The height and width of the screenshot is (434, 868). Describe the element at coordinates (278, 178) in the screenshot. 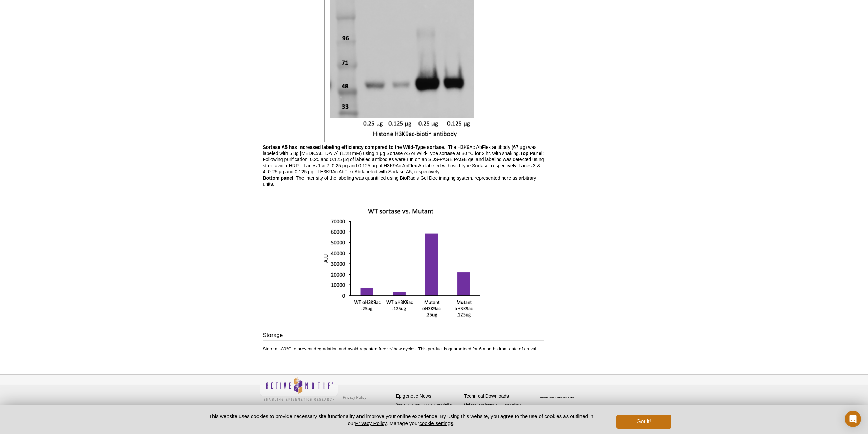

I see `strong: Bottom panel` at that location.